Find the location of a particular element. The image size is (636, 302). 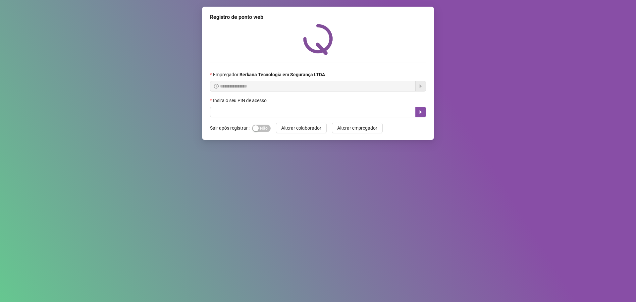

span: info-circle is located at coordinates (216, 86).